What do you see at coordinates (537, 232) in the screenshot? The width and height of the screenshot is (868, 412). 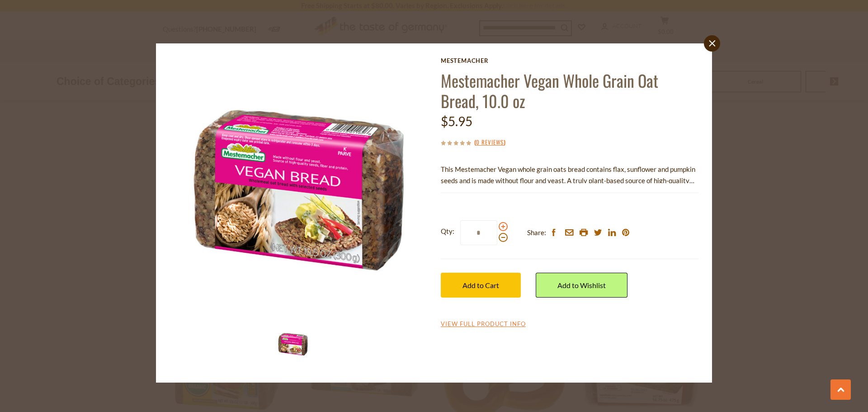 I see `span: Share:` at bounding box center [537, 232].